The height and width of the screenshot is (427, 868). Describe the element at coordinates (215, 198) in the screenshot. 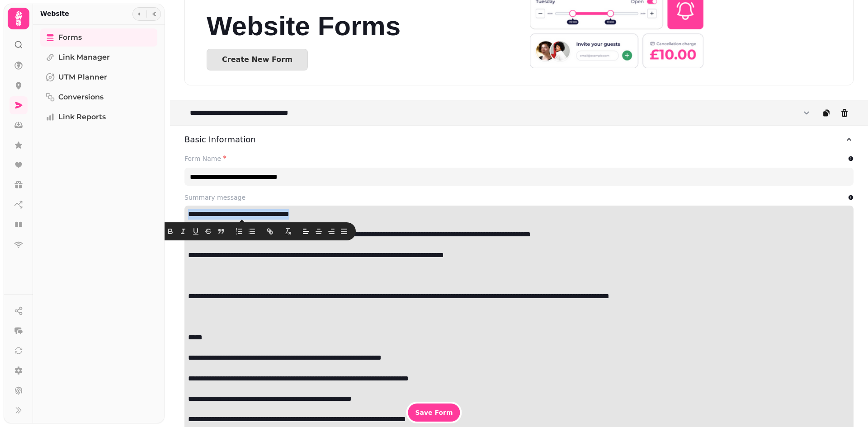

I see `label: Summary message` at that location.